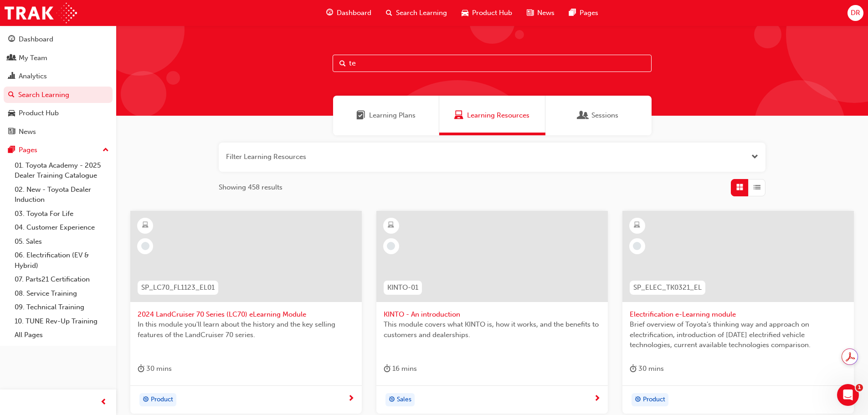 The image size is (868, 415). Describe the element at coordinates (583, 12) in the screenshot. I see `a: pages-iconPages` at that location.